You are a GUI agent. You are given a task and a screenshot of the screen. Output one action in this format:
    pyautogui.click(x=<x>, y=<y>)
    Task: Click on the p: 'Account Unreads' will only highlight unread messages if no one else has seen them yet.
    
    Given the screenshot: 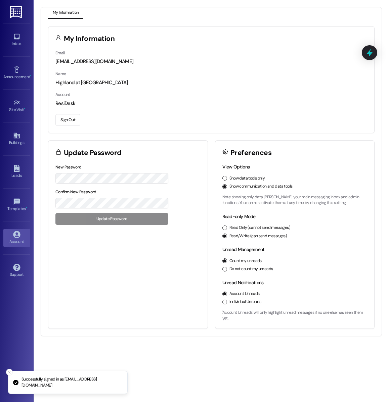 What is the action you would take?
    pyautogui.click(x=295, y=315)
    